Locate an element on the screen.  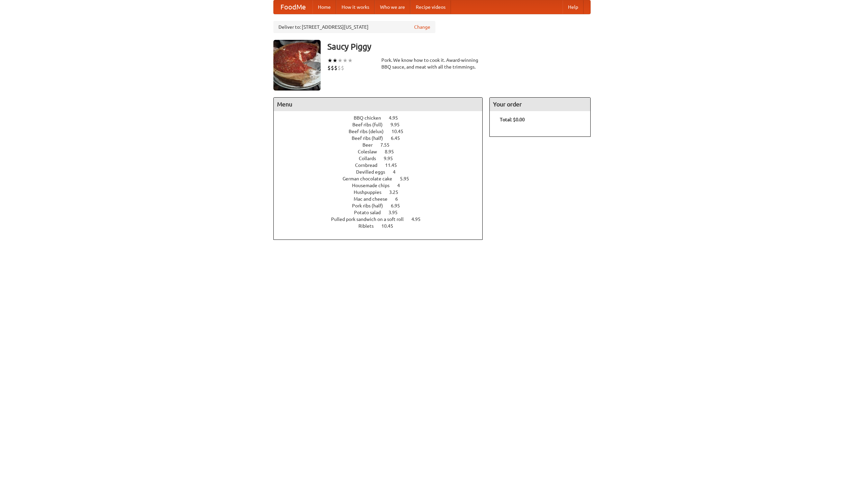
span: Mac and cheese is located at coordinates (374, 199).